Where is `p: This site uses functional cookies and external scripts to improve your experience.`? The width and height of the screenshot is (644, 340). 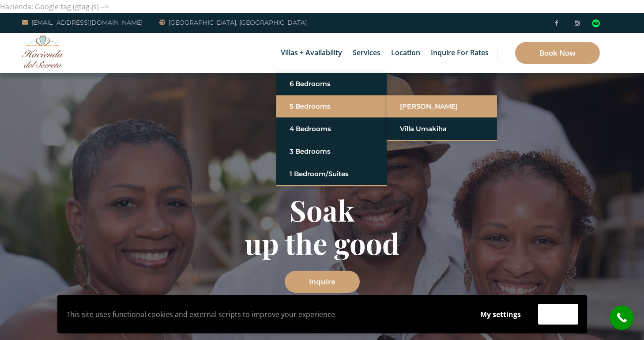 p: This site uses functional cookies and external scripts to improve your experience. is located at coordinates (264, 314).